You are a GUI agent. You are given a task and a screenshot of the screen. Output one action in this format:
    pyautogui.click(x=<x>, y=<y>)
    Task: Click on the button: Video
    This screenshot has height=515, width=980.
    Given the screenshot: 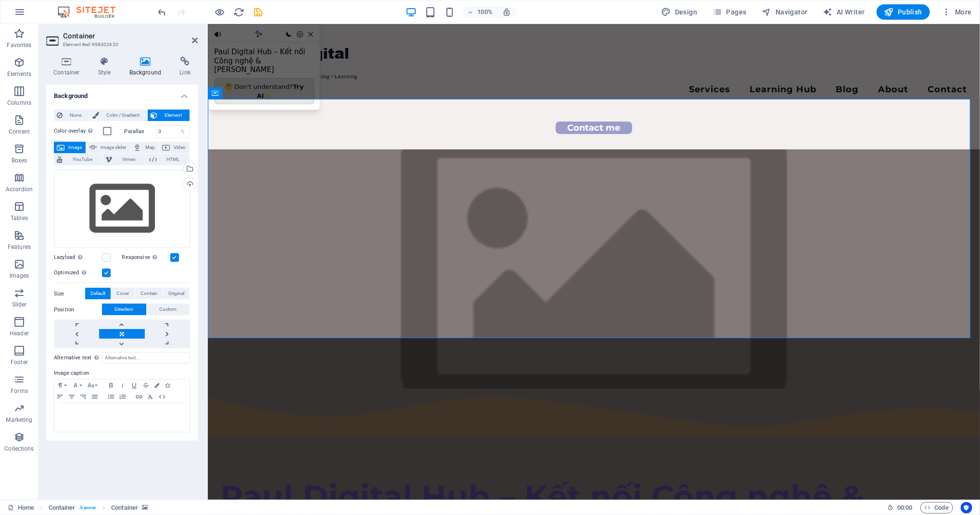 What is the action you would take?
    pyautogui.click(x=174, y=148)
    